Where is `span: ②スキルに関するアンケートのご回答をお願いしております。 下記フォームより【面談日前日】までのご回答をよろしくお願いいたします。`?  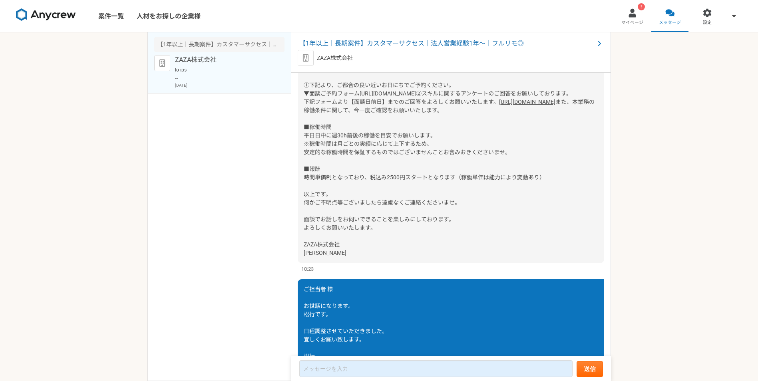 span: ②スキルに関するアンケートのご回答をお願いしております。 下記フォームより【面談日前日】までのご回答をよろしくお願いいたします。 is located at coordinates (438, 98).